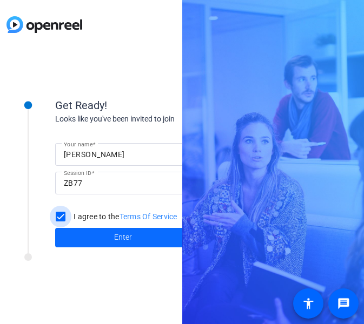 The height and width of the screenshot is (324, 364). What do you see at coordinates (78, 144) in the screenshot?
I see `mat-label: Your name` at bounding box center [78, 144].